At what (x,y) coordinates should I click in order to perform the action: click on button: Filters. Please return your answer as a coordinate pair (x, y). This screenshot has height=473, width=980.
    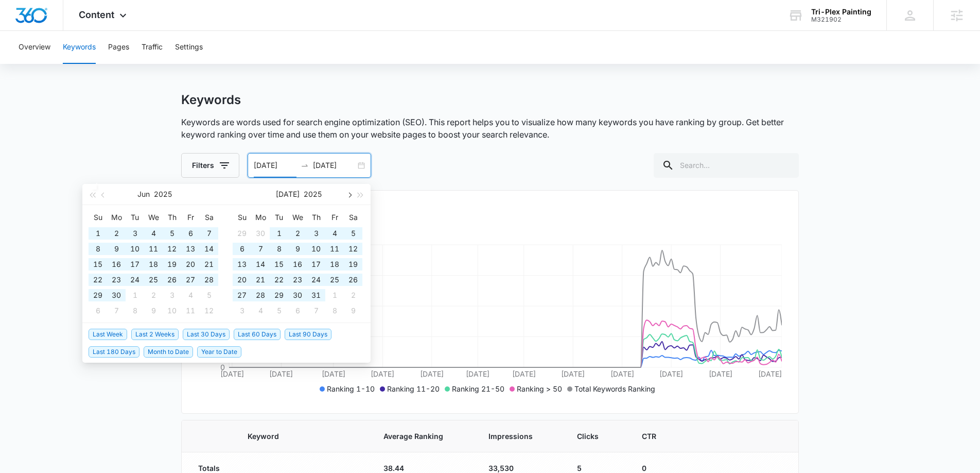
    Looking at the image, I should click on (210, 165).